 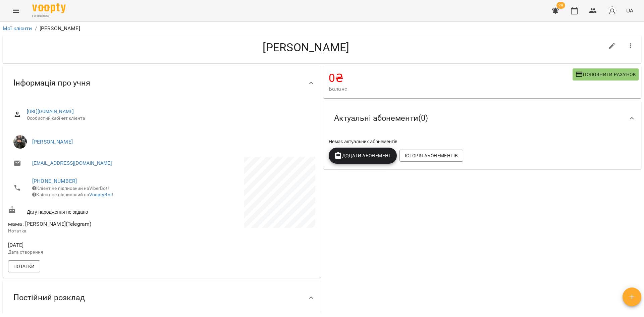 What do you see at coordinates (84, 231) in the screenshot?
I see `p: Нотатка` at bounding box center [84, 231].